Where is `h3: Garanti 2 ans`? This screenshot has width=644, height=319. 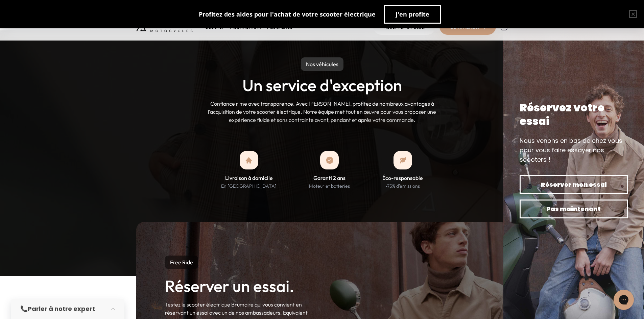
h3: Garanti 2 ans is located at coordinates (329, 178).